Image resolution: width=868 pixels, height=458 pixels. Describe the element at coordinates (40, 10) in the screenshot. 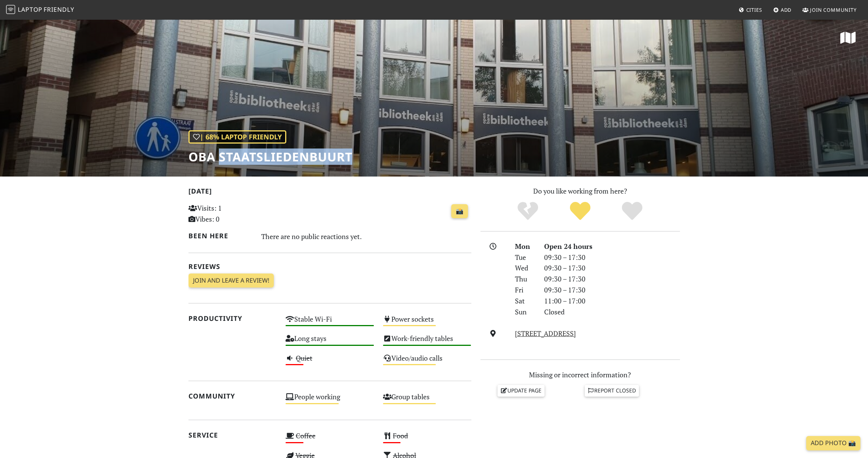

I see `a: LaptopFriendly LaptopFriendly` at that location.